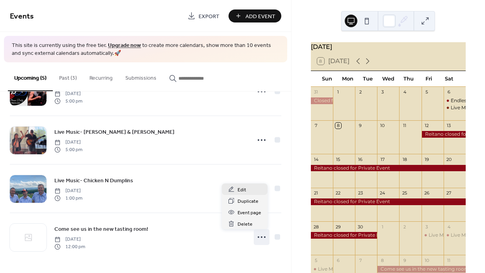 Image resolution: width=485 pixels, height=273 pixels. Describe the element at coordinates (404, 193) in the screenshot. I see `div: 25` at that location.